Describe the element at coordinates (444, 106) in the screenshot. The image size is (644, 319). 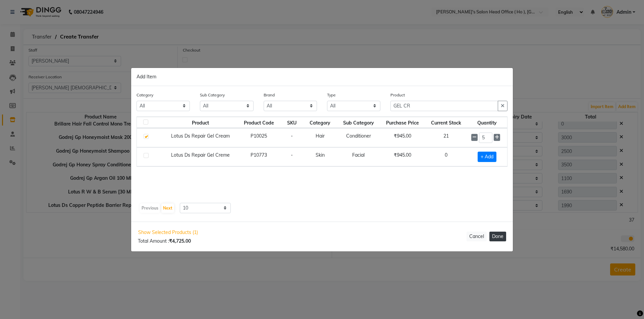
I see `input: Search or Scan Product` at that location.